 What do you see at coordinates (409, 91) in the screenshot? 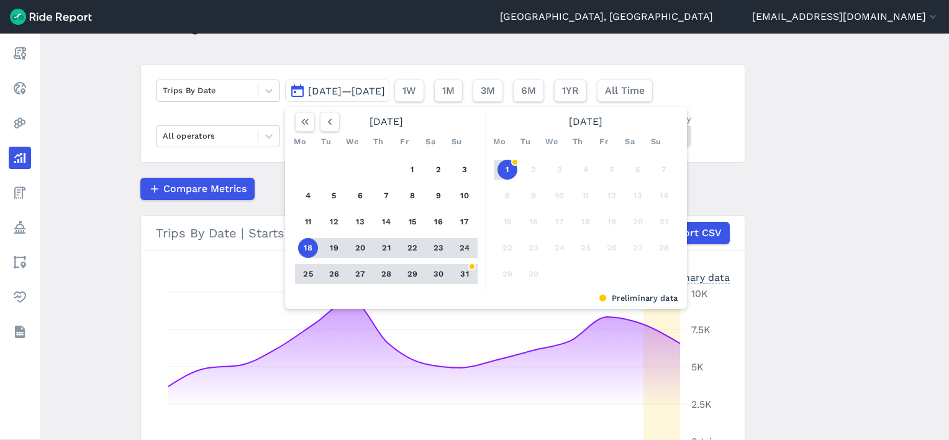
I see `span: 1W` at bounding box center [409, 91].